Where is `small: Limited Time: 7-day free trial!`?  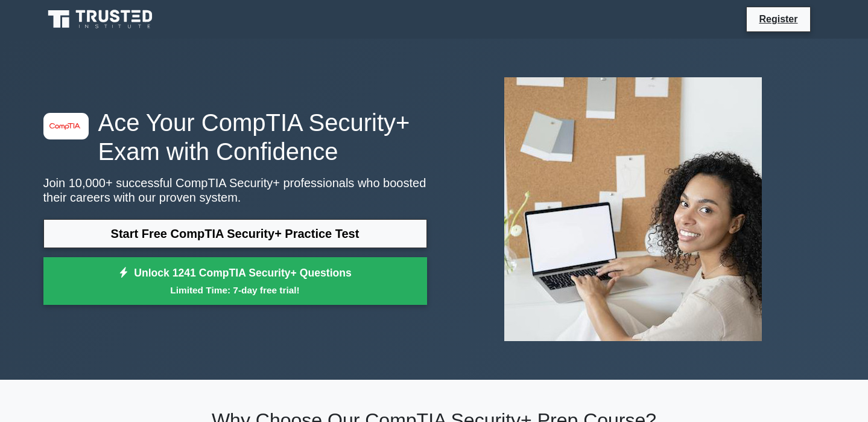
small: Limited Time: 7-day free trial! is located at coordinates (236, 290).